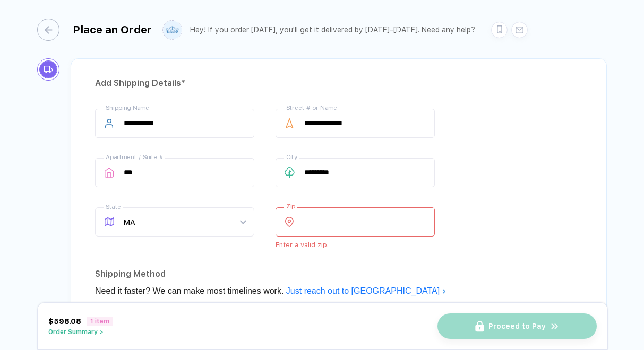 The height and width of the screenshot is (350, 644). I want to click on img: user profile, so click(172, 30).